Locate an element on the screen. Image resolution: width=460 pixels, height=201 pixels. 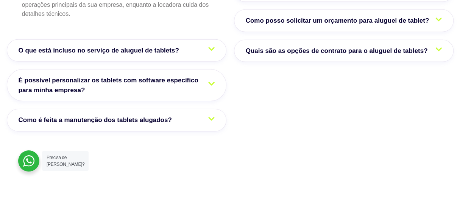
a: Quais são as opções de contrato para o aluguel de tablets? is located at coordinates (344, 51).